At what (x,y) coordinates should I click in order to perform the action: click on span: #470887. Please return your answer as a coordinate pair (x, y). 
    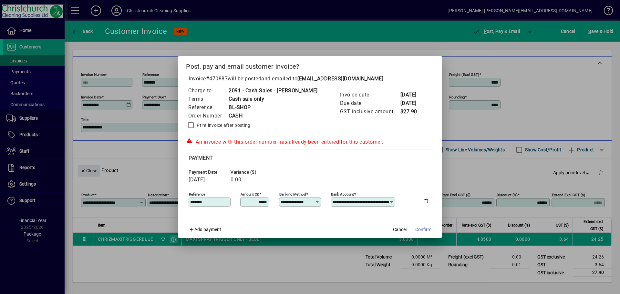
    Looking at the image, I should click on (217, 78).